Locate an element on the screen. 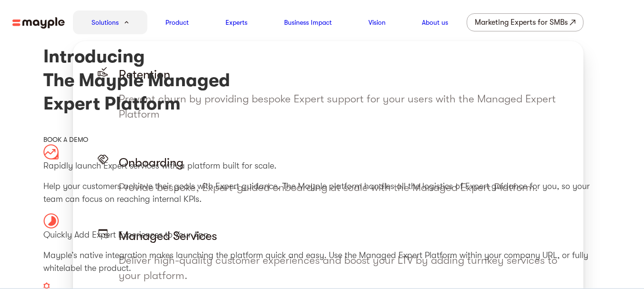 This screenshot has height=289, width=644. div: Marketing Experts for SMBs is located at coordinates (521, 23).